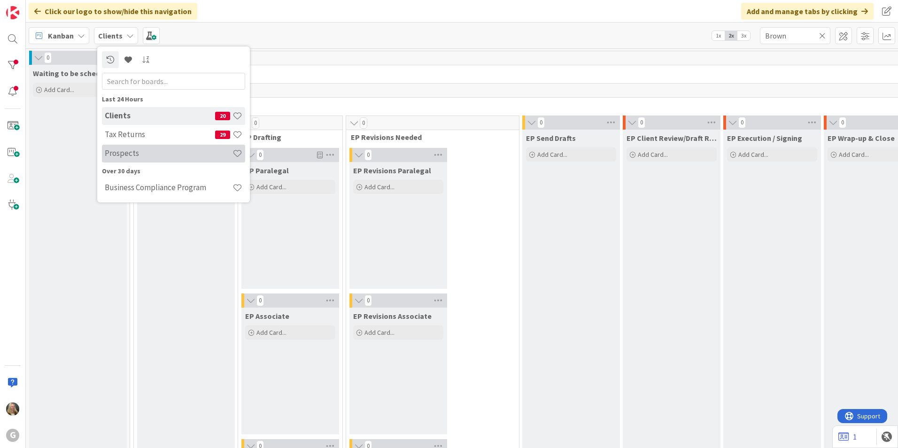 This screenshot has height=448, width=898. What do you see at coordinates (808, 11) in the screenshot?
I see `div: Add and manage tabs by clicking` at bounding box center [808, 11].